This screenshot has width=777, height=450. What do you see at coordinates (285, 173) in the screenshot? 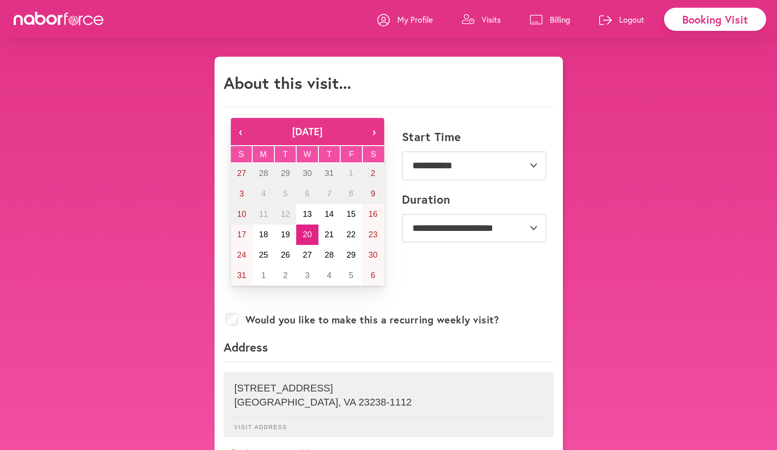
I see `abbr: July 29, 2025` at bounding box center [285, 173].